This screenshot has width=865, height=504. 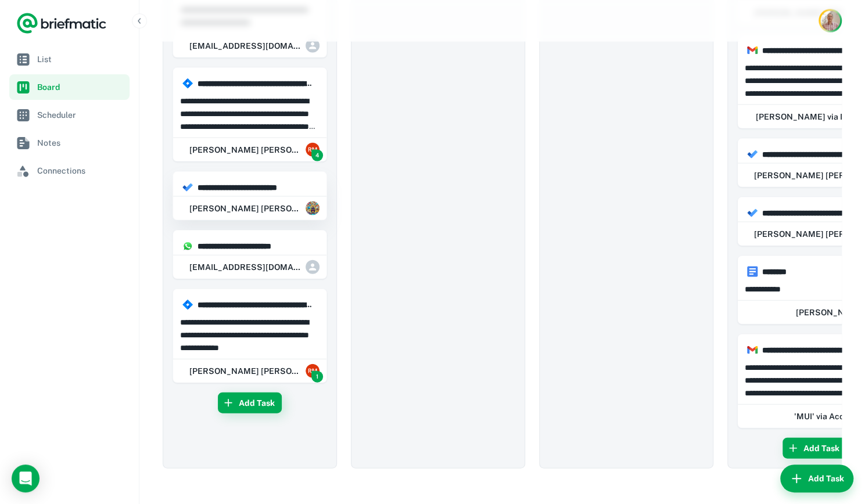 I want to click on button: Account button, so click(x=830, y=21).